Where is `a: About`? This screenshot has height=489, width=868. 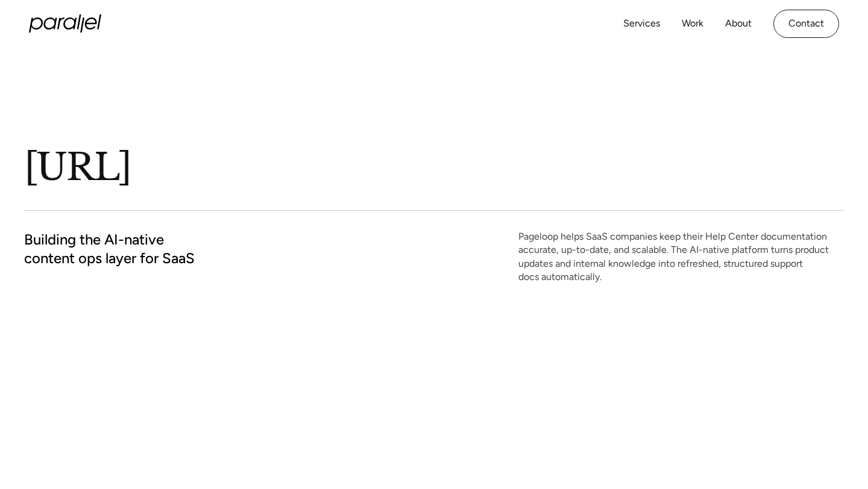 a: About is located at coordinates (738, 24).